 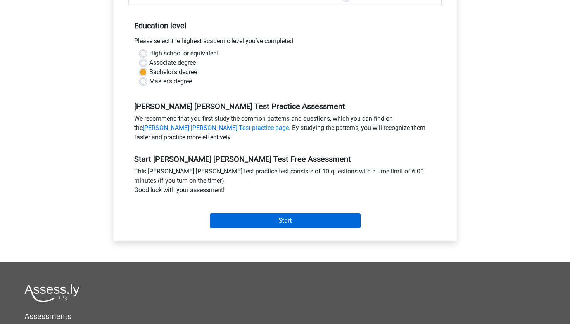 I want to click on label: Master's degree, so click(x=171, y=81).